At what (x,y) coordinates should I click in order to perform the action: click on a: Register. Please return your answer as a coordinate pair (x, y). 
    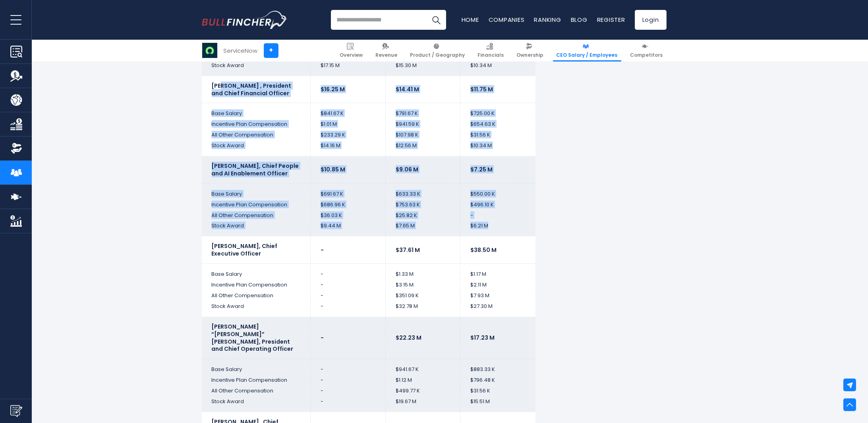
    Looking at the image, I should click on (611, 20).